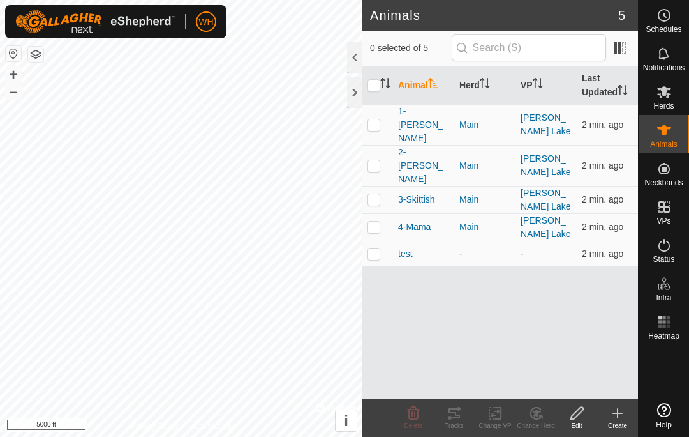  I want to click on span: VPs, so click(664, 221).